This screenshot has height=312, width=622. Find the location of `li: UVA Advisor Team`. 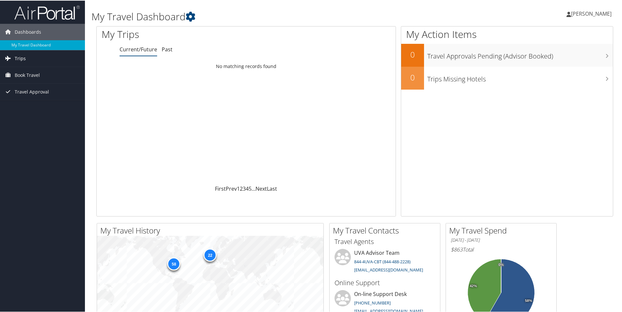

li: UVA Advisor Team is located at coordinates (385, 261).